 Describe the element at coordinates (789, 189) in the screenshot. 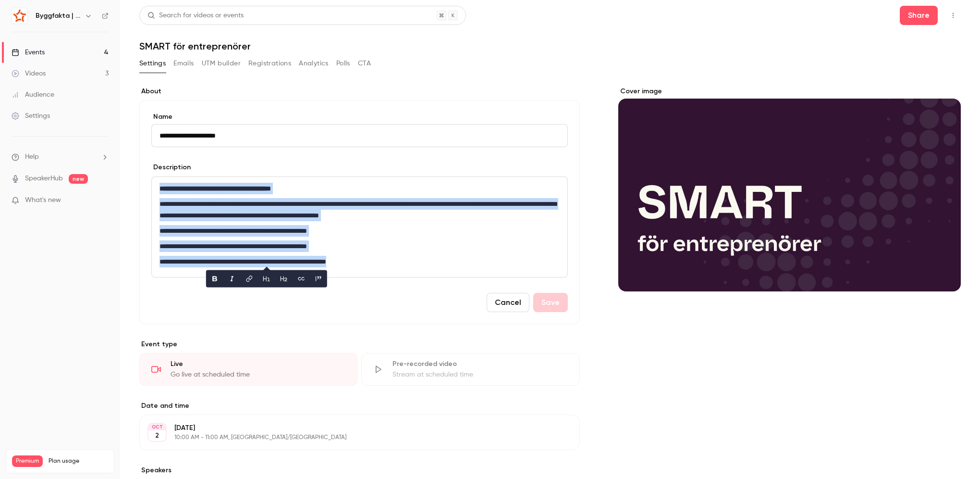

I see `section: Cover image` at that location.